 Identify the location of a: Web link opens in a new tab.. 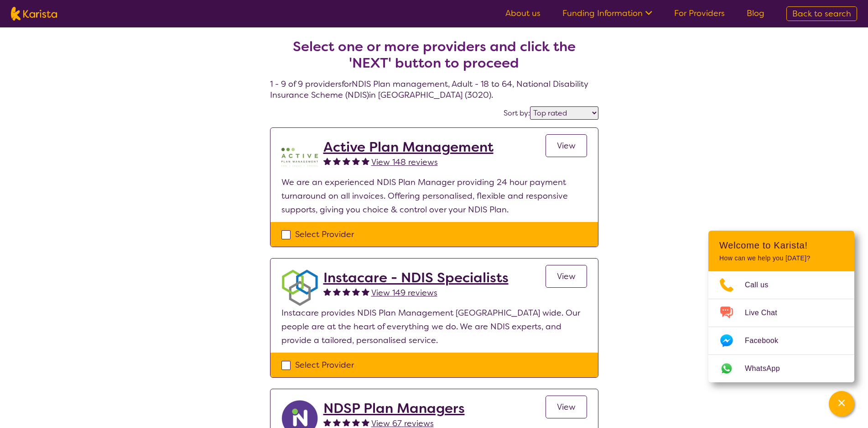
(781, 368).